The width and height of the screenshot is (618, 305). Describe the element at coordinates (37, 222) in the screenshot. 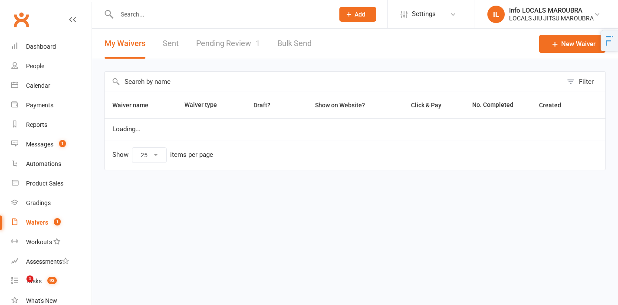

I see `div: Waivers` at that location.